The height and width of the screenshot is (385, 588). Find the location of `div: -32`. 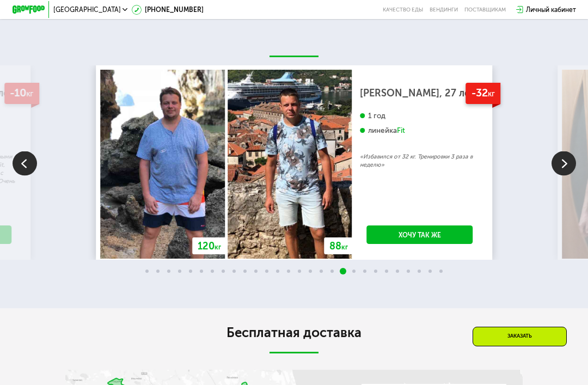

div: -32 is located at coordinates (483, 93).